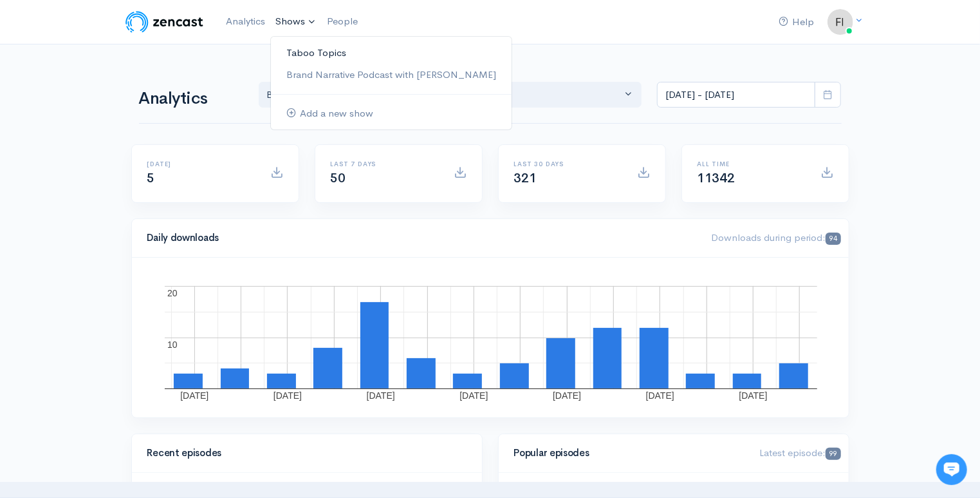 This screenshot has width=980, height=498. I want to click on text: 10, so click(172, 344).